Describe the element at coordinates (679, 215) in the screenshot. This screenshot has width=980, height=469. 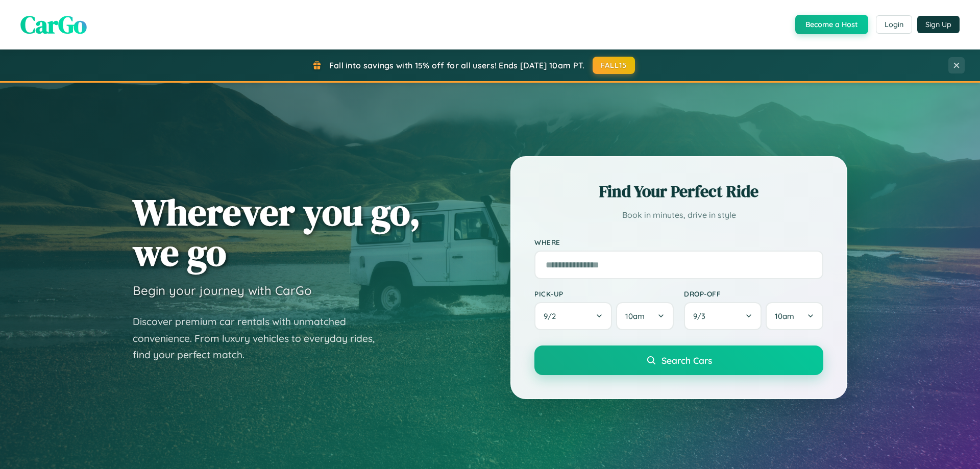
I see `p: Book in minutes, drive in style` at that location.